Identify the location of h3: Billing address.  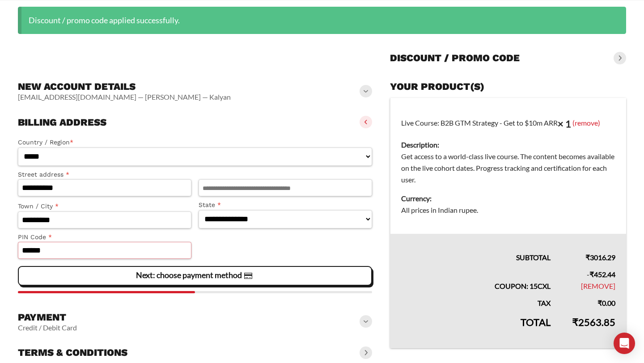
(62, 122).